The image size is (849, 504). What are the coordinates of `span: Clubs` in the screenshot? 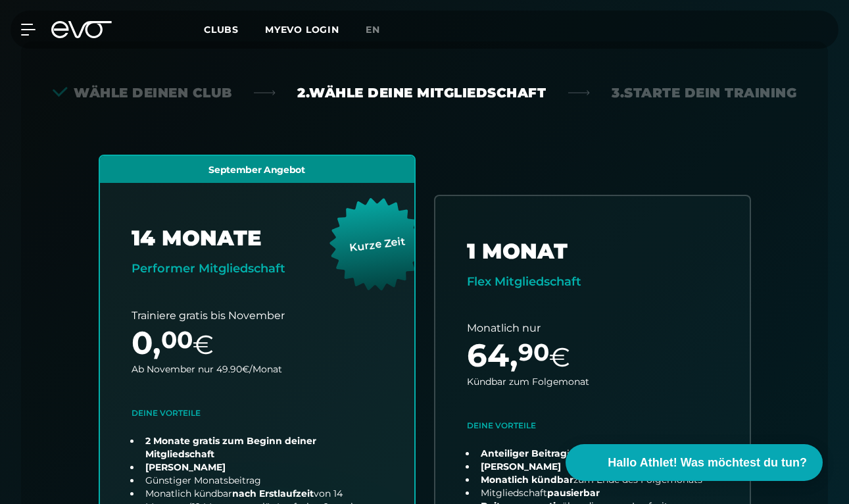 It's located at (221, 30).